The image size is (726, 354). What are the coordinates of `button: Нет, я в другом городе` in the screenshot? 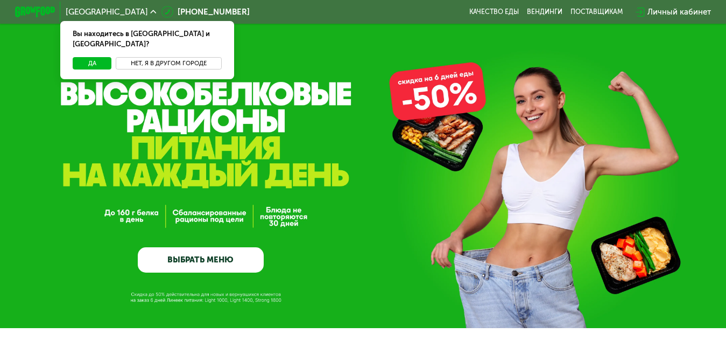 It's located at (169, 63).